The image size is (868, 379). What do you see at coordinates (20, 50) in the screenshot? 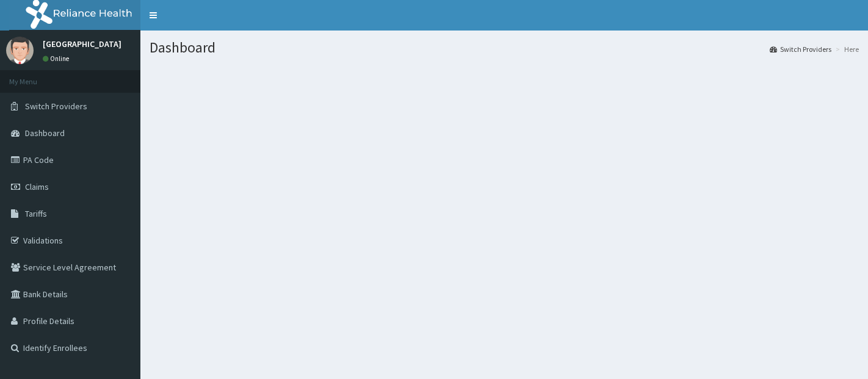
I see `img: User Image` at bounding box center [20, 50].